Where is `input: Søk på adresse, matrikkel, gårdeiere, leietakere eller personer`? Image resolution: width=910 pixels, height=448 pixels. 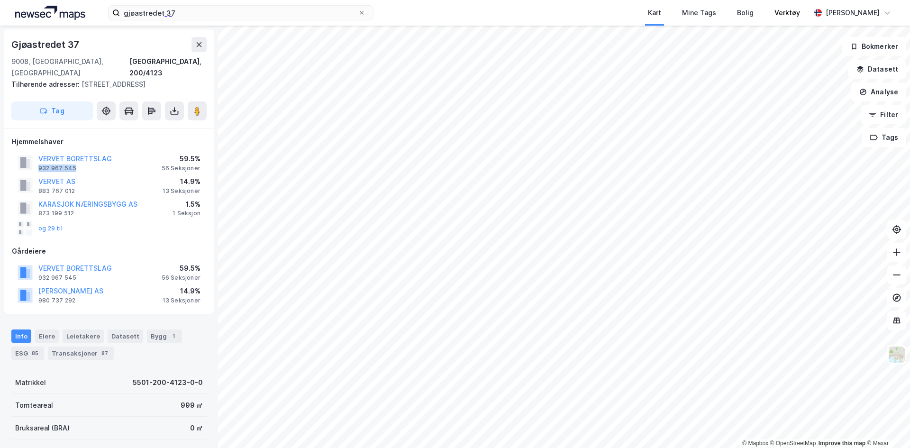 input: Søk på adresse, matrikkel, gårdeiere, leietakere eller personer is located at coordinates (239, 13).